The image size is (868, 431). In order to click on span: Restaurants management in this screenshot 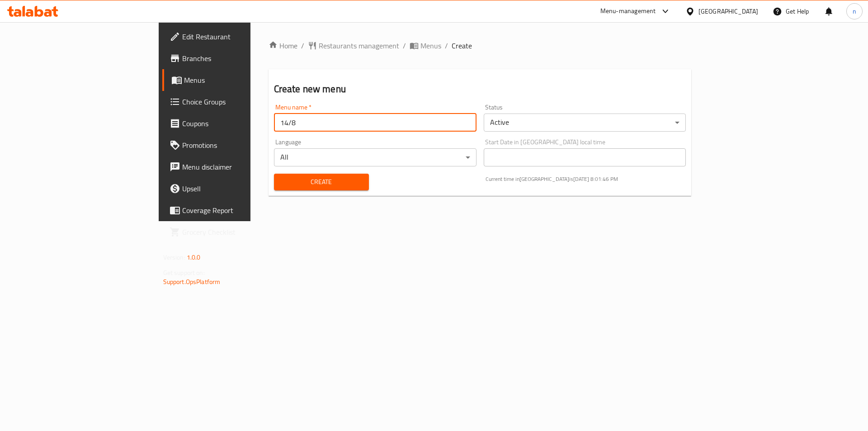, I will do `click(359, 46)`.